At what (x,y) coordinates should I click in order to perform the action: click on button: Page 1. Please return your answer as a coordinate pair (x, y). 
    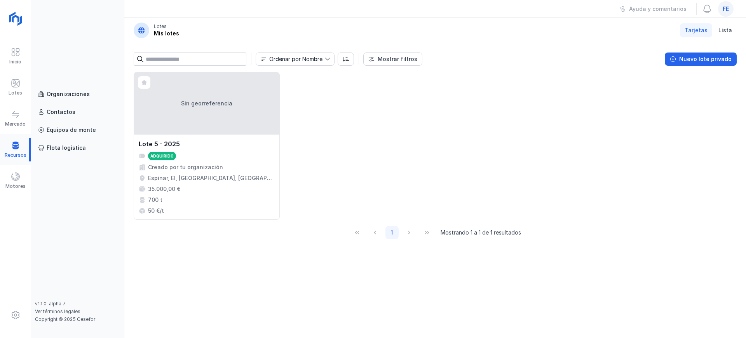
    Looking at the image, I should click on (392, 232).